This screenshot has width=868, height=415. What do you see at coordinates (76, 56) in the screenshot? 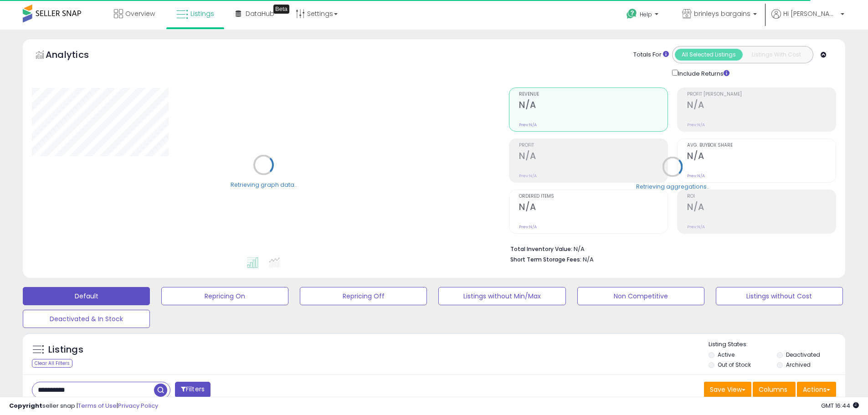
I see `h5: Analytics` at bounding box center [76, 56].